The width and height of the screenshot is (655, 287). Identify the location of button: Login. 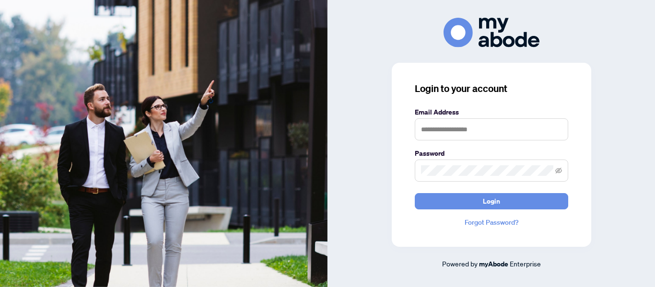
(491, 201).